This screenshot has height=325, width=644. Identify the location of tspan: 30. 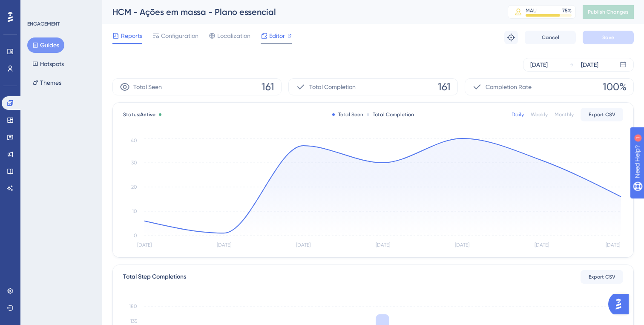
(134, 163).